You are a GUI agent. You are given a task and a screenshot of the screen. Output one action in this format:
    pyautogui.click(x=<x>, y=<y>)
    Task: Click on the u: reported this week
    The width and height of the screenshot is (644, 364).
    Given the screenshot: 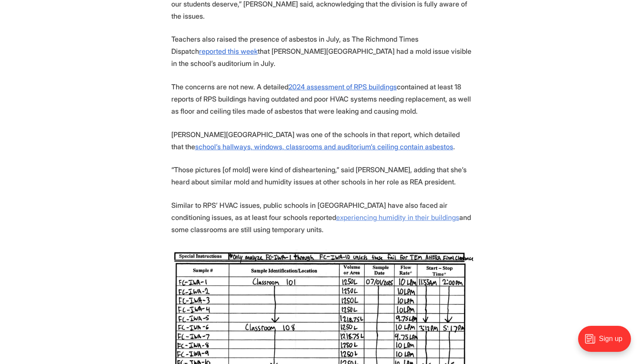 What is the action you would take?
    pyautogui.click(x=228, y=51)
    